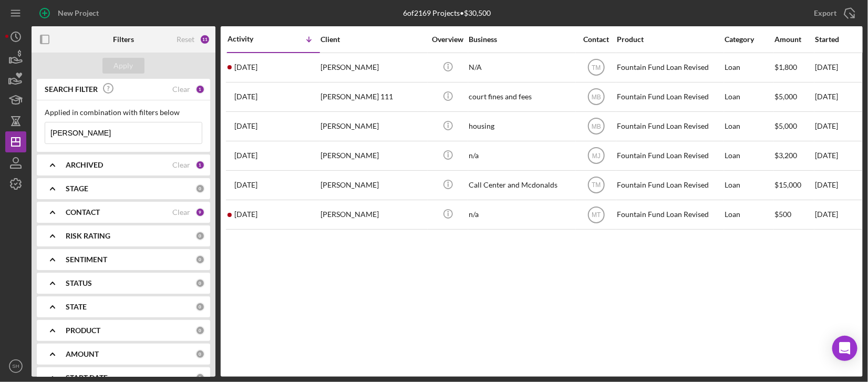 The height and width of the screenshot is (382, 868). What do you see at coordinates (86, 377) in the screenshot?
I see `b: START DATE` at bounding box center [86, 377].